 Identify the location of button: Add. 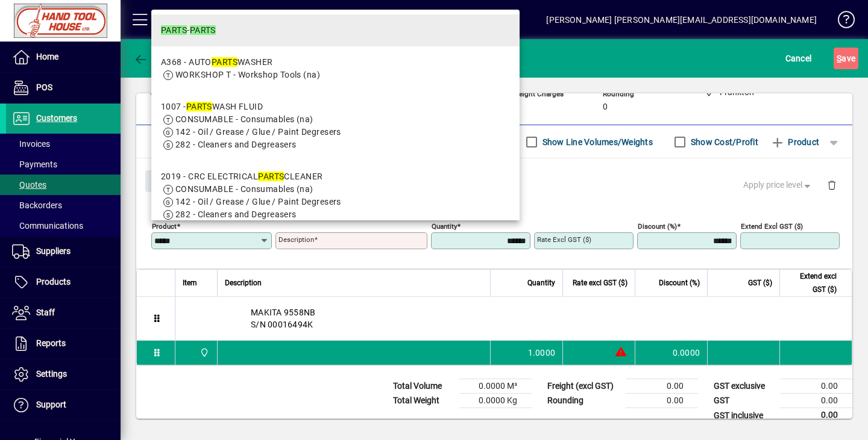
(179, 20).